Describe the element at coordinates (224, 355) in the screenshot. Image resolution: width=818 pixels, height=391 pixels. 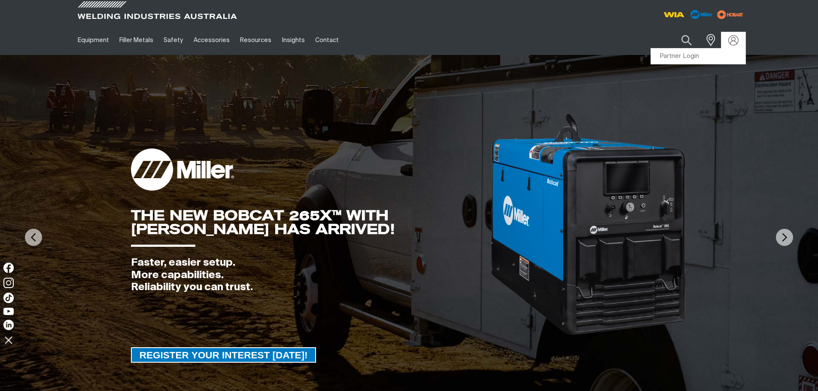
I see `a: REGISTER YOUR INTEREST TODAY!` at that location.